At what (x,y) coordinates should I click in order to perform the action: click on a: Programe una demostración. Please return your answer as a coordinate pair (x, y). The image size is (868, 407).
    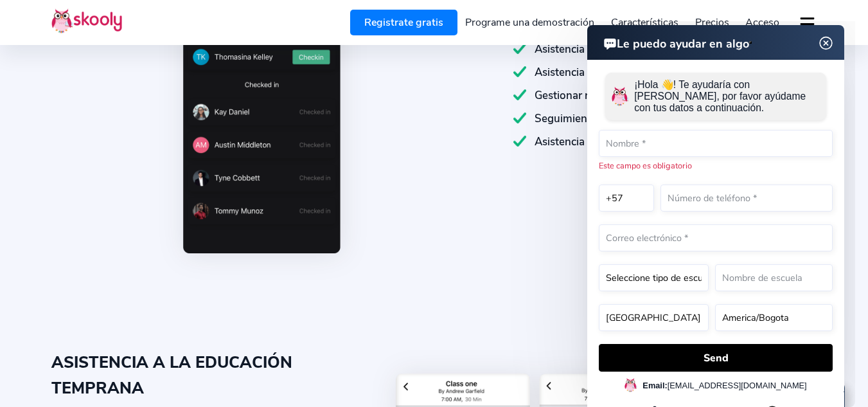
    Looking at the image, I should click on (530, 23).